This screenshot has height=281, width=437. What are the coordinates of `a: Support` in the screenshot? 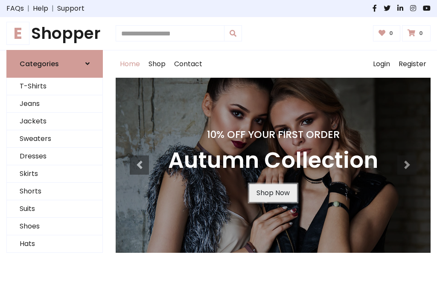 It's located at (71, 9).